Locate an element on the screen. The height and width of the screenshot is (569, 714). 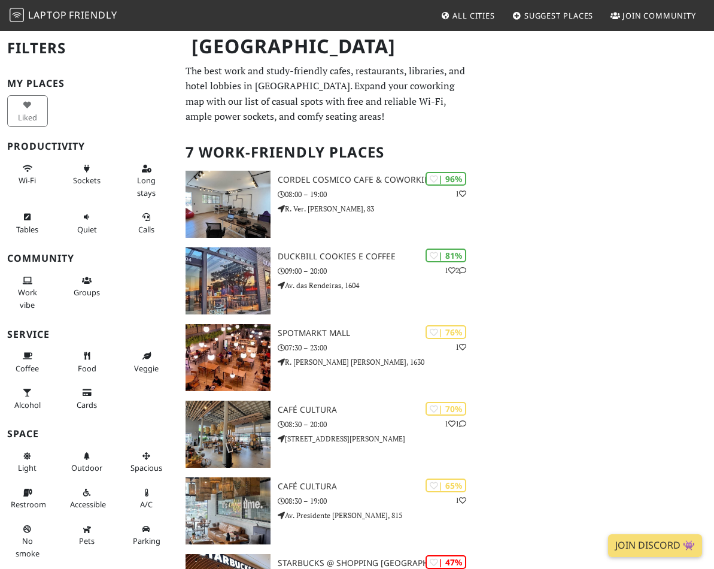
button: Parking is located at coordinates (147, 534).